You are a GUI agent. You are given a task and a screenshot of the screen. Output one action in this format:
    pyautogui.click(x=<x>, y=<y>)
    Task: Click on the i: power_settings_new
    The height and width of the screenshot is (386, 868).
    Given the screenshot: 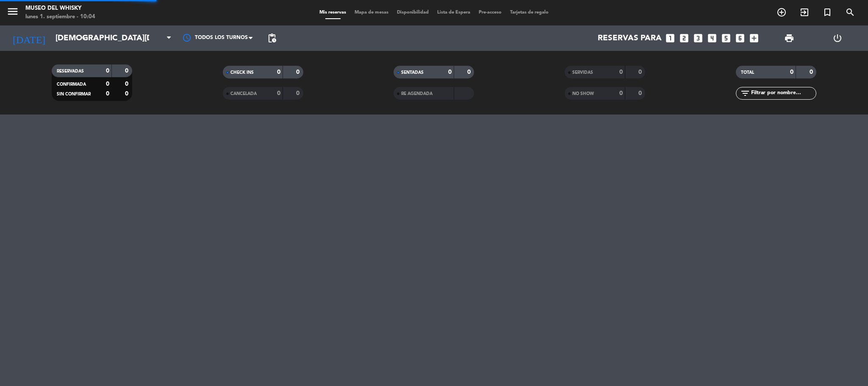 What is the action you would take?
    pyautogui.click(x=838, y=38)
    